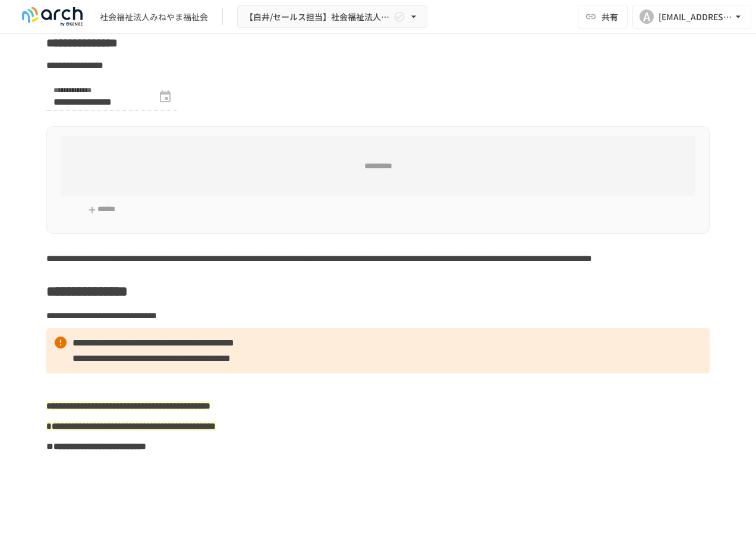 This screenshot has height=534, width=756. Describe the element at coordinates (52, 16) in the screenshot. I see `img: logo-default@2x-9cf2c760.svg` at that location.